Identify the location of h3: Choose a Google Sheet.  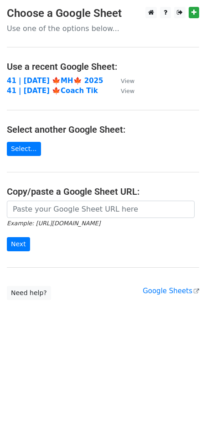
(103, 13).